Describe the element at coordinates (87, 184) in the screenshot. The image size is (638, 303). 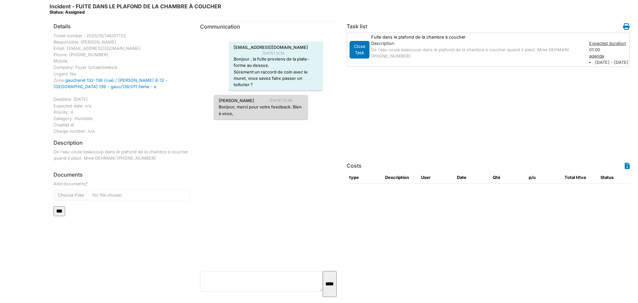
I see `abbr: required` at that location.